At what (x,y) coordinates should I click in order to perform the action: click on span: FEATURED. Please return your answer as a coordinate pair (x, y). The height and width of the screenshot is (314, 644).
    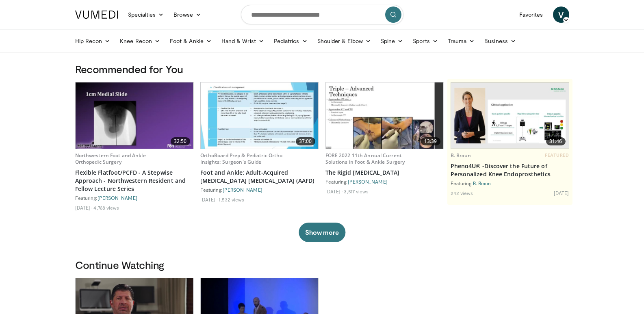
    Looking at the image, I should click on (556, 155).